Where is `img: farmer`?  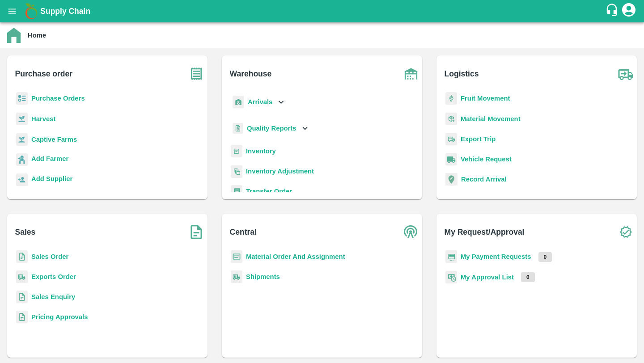
img: farmer is located at coordinates (22, 160).